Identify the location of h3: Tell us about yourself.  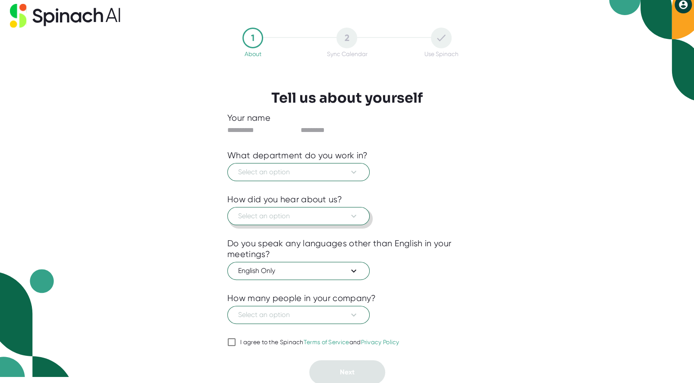
(347, 98).